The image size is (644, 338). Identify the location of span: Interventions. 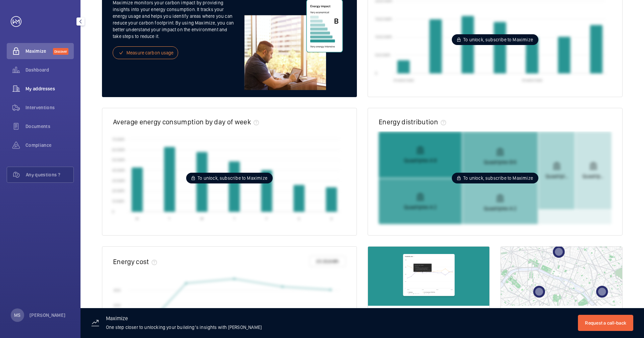
(50, 107).